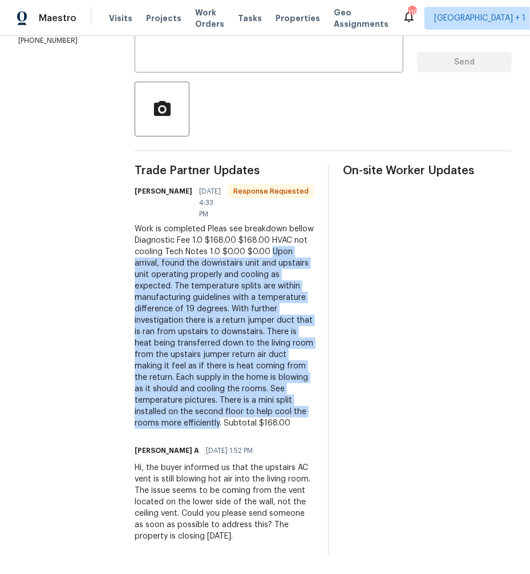 This screenshot has width=530, height=574. What do you see at coordinates (224, 171) in the screenshot?
I see `span: Trade Partner Updates` at bounding box center [224, 171].